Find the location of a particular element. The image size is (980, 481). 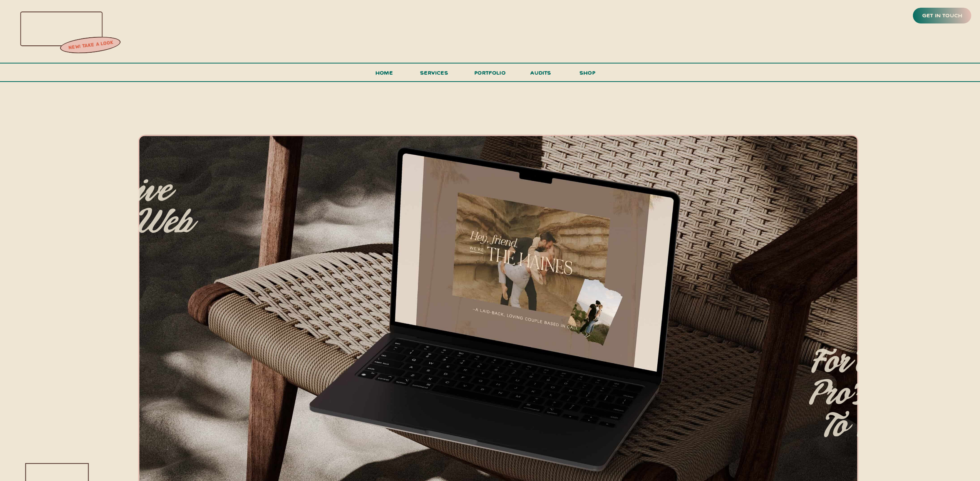

a: services is located at coordinates (434, 75).